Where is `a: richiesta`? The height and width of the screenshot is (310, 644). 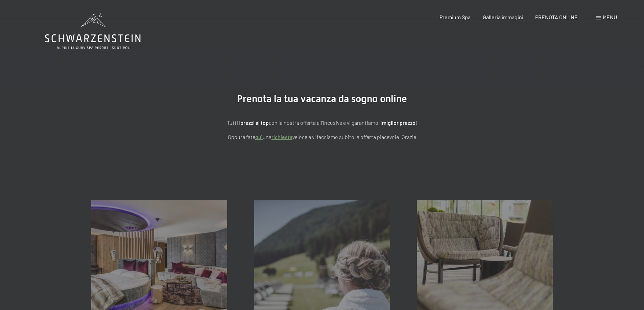 a: richiesta is located at coordinates (282, 137).